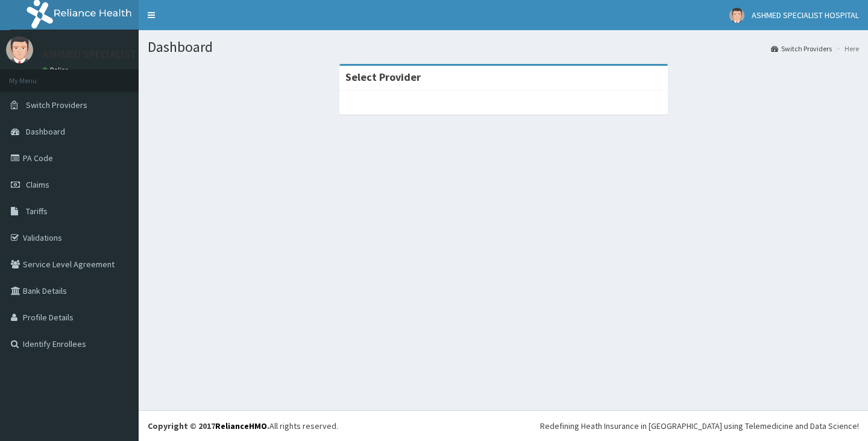  Describe the element at coordinates (57, 105) in the screenshot. I see `span: Switch Providers` at that location.